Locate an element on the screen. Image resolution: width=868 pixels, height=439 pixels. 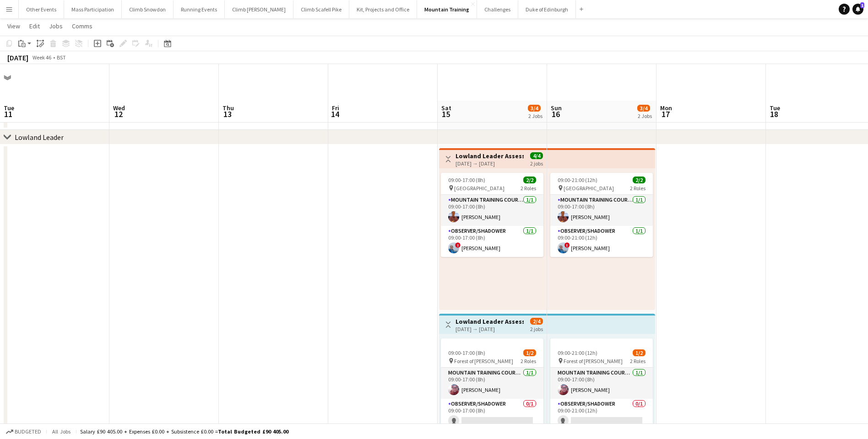
button: Mountain Training is located at coordinates (447, 9).